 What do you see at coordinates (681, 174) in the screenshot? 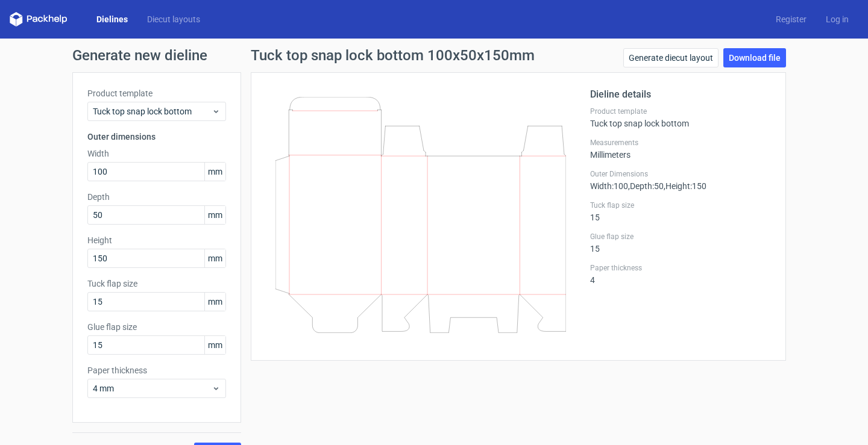
I see `label: Outer Dimensions` at bounding box center [681, 174].